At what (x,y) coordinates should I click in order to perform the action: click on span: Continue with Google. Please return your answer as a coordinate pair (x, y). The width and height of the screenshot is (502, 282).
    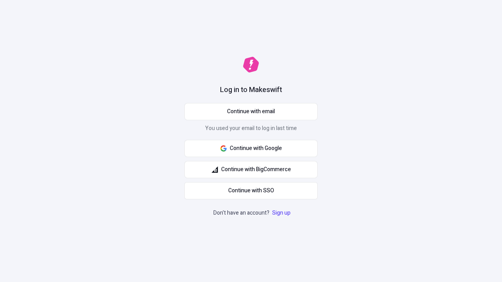
    Looking at the image, I should click on (256, 149).